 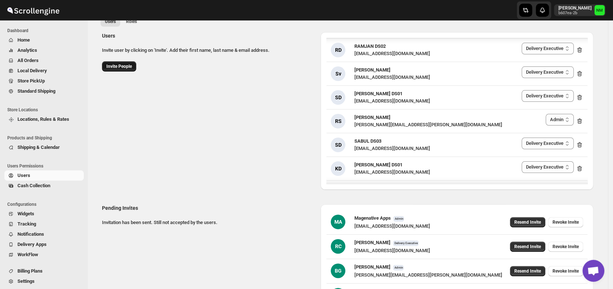 I want to click on button: Invite People, so click(x=119, y=66).